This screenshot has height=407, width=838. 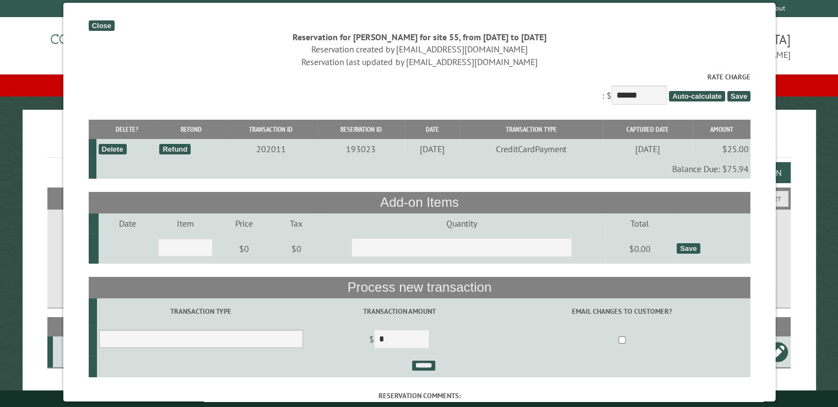 What do you see at coordinates (530, 129) in the screenshot?
I see `th: Transaction Type` at bounding box center [530, 129].